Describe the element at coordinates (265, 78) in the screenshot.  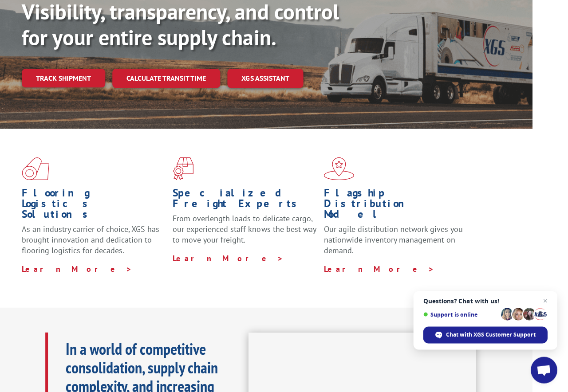
I see `a: XGS ASSISTANT` at that location.